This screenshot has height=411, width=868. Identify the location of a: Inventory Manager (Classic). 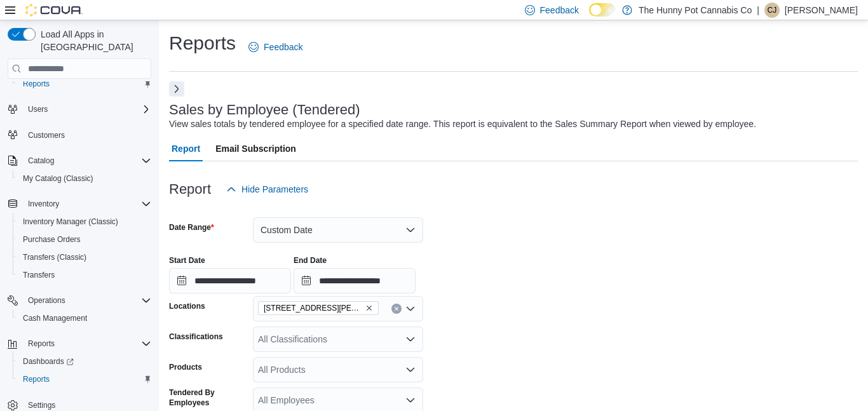
(70, 221).